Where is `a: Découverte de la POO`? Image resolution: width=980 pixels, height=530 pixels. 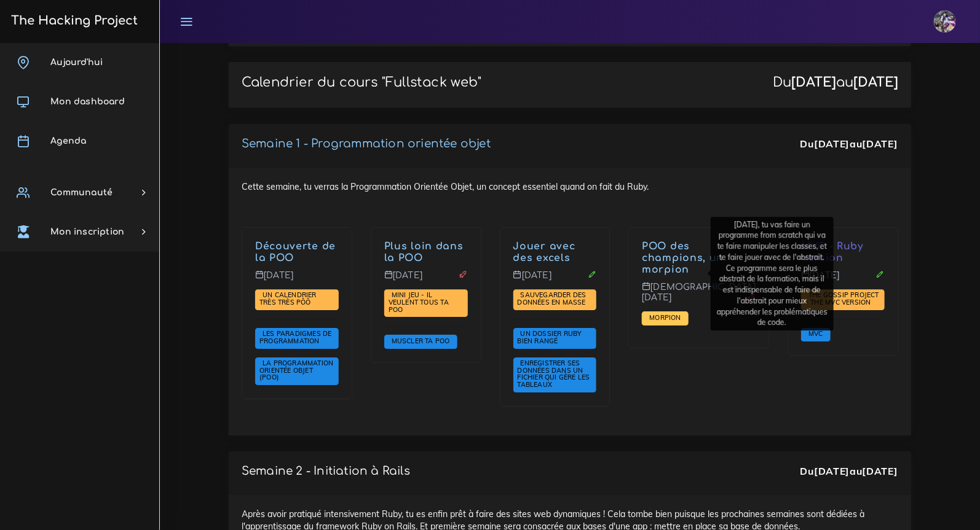 a: Découverte de la POO is located at coordinates (295, 252).